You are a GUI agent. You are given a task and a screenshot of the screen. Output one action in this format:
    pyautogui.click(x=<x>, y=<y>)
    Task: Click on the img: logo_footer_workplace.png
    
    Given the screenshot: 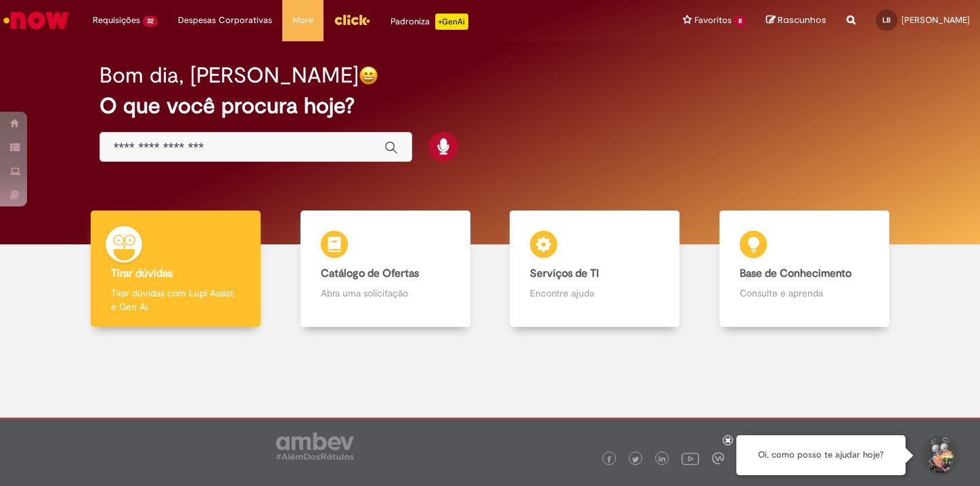 What is the action you would take?
    pyautogui.click(x=718, y=459)
    